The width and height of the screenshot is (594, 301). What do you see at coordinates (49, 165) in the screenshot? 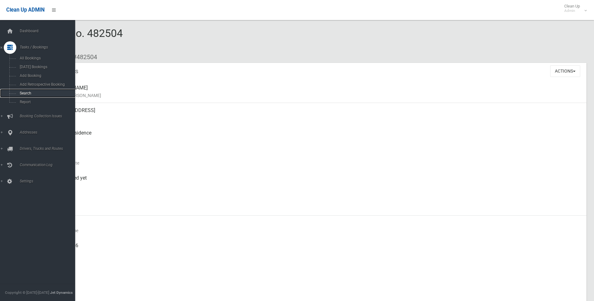
I see `span: Communication Log` at bounding box center [49, 165].